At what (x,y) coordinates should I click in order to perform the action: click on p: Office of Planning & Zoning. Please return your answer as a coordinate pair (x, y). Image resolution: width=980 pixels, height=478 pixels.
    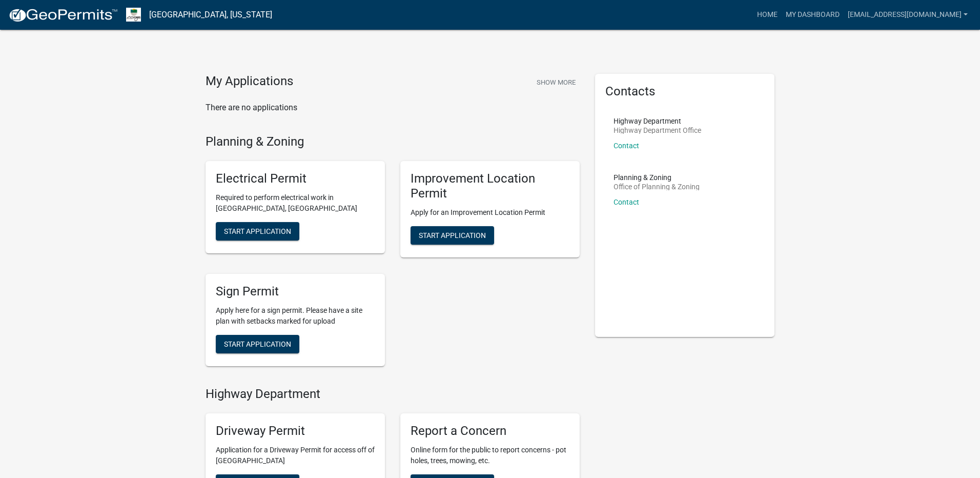
    Looking at the image, I should click on (657, 187).